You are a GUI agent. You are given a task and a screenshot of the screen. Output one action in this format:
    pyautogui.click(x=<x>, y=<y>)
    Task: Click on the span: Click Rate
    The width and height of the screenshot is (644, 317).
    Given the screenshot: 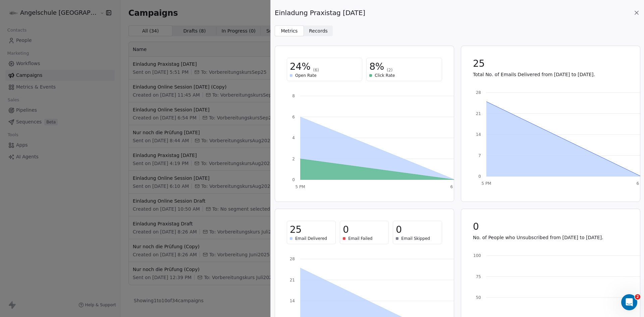 What is the action you would take?
    pyautogui.click(x=385, y=76)
    